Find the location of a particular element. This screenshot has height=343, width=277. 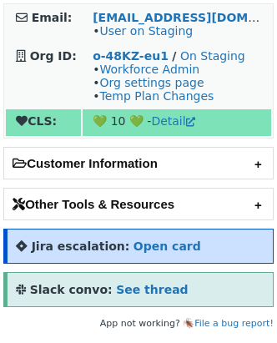

strong: Org ID: is located at coordinates (53, 56).